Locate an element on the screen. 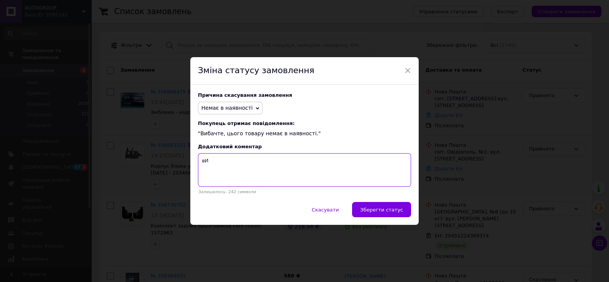  button: Зберегти статус is located at coordinates (382, 210).